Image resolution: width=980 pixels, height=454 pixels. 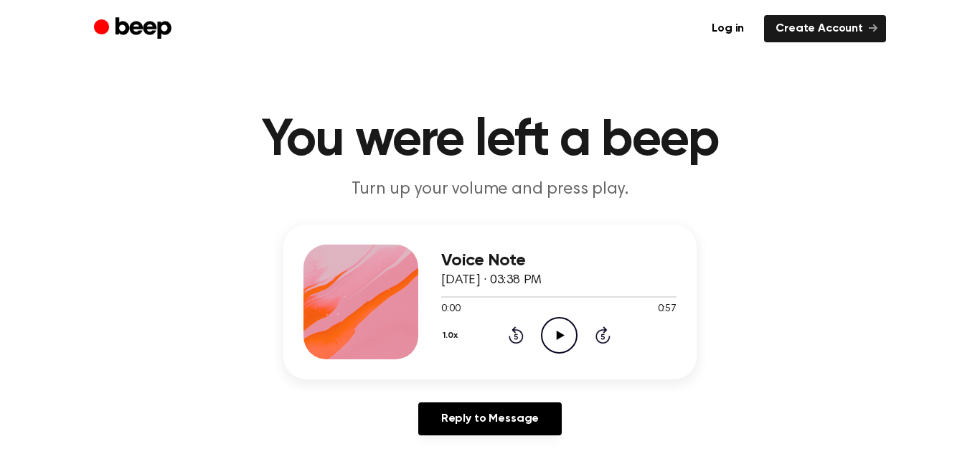 I want to click on h1: You were left a beep, so click(x=490, y=141).